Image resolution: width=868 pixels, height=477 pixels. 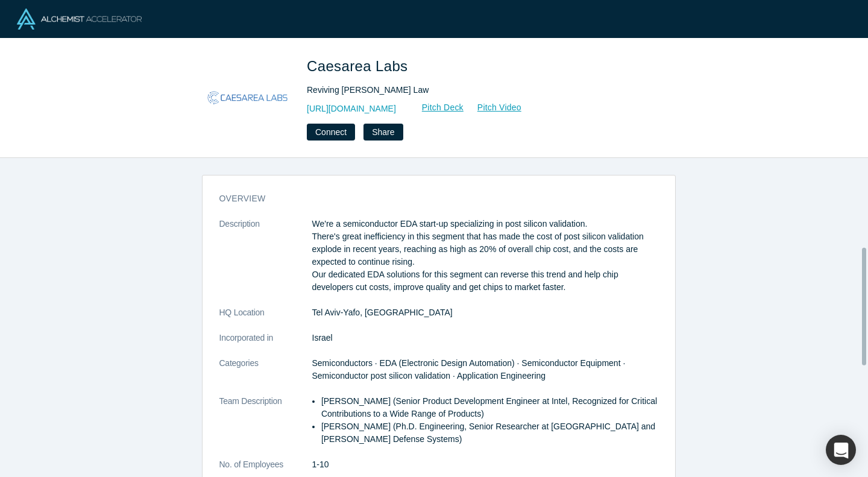 What do you see at coordinates (485, 255) in the screenshot?
I see `p: We're a semiconductor EDA start-up specializing in post silicon validation. There's great ineffic...` at bounding box center [485, 255].